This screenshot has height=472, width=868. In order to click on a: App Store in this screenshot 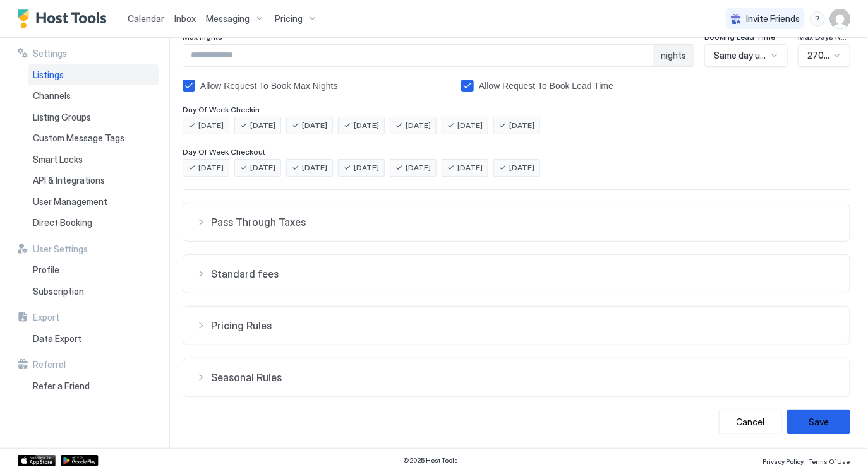, I will do `click(37, 461)`.